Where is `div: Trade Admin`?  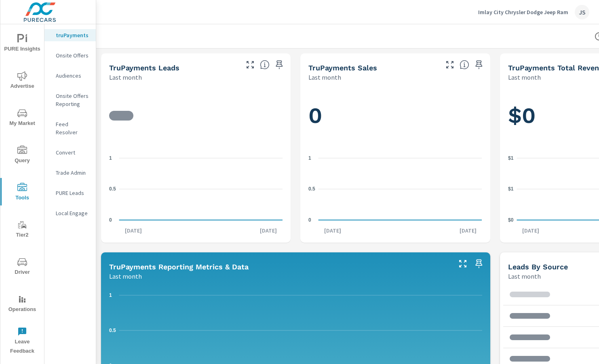
div: Trade Admin is located at coordinates (70, 173).